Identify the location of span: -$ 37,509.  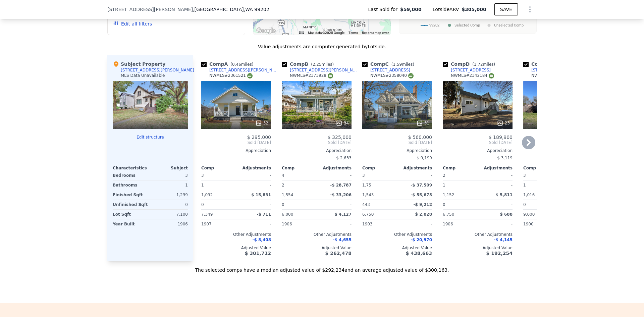
(421, 185).